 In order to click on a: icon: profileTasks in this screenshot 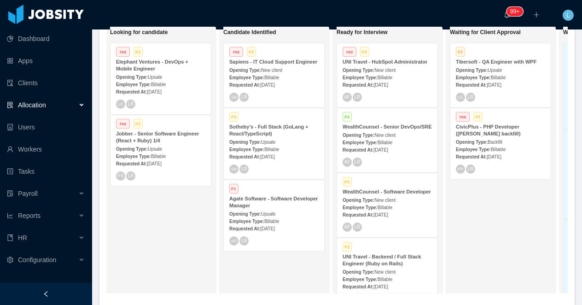, I will do `click(46, 171)`.